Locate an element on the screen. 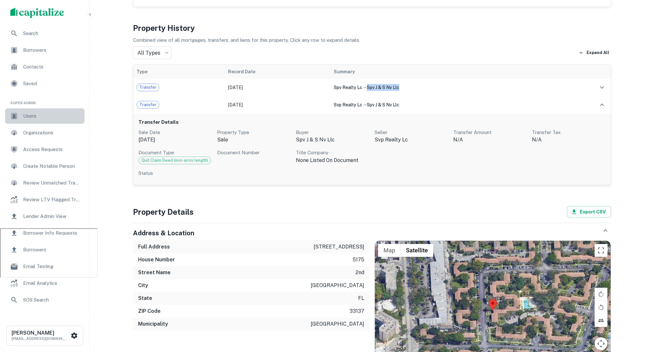 This screenshot has width=654, height=352. div: Review Unmatched Transactions is located at coordinates (45, 183).